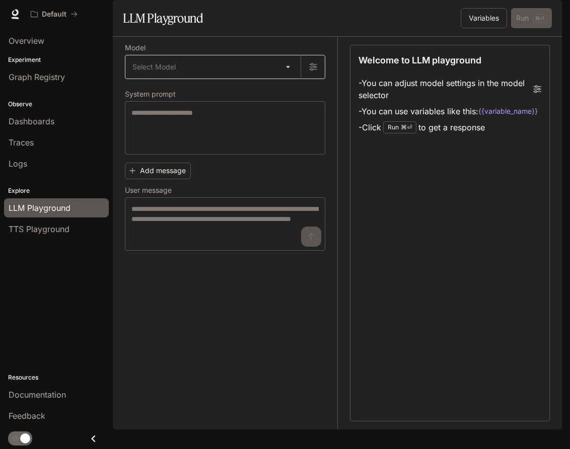 Image resolution: width=570 pixels, height=449 pixels. I want to click on code: {{variable_name}}, so click(508, 111).